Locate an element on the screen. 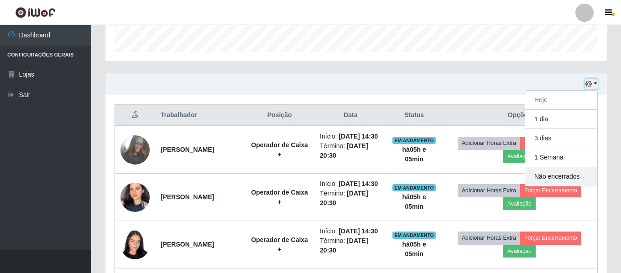  th: Data is located at coordinates (351, 115).